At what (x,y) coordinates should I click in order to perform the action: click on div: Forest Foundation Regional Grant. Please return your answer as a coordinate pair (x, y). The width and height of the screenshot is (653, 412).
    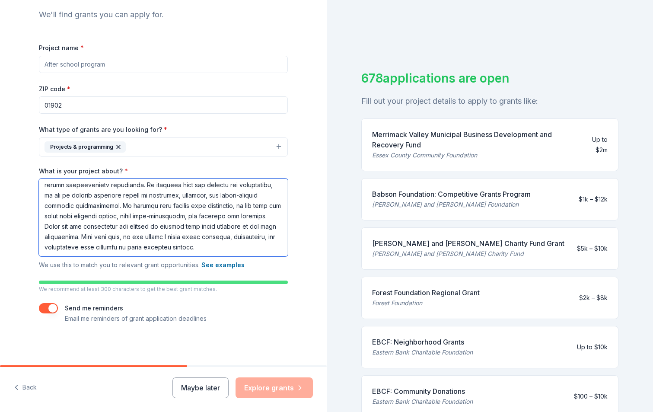
    Looking at the image, I should click on (426, 293).